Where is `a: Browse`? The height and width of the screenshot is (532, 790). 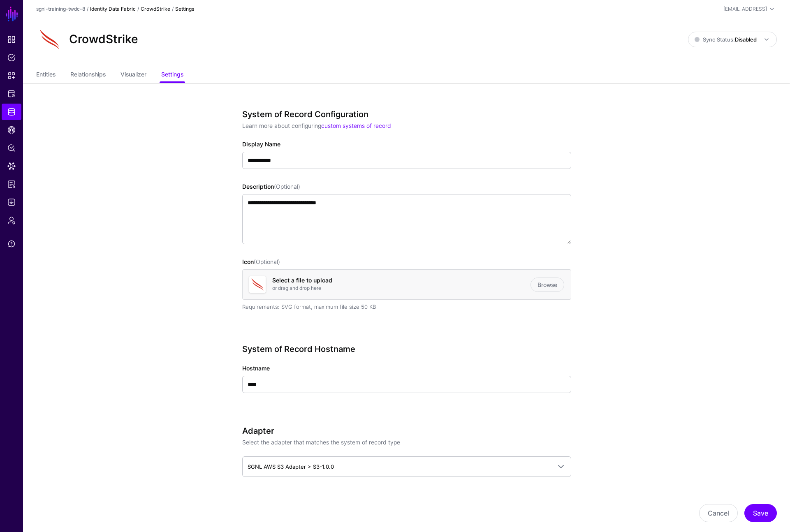 a: Browse is located at coordinates (547, 284).